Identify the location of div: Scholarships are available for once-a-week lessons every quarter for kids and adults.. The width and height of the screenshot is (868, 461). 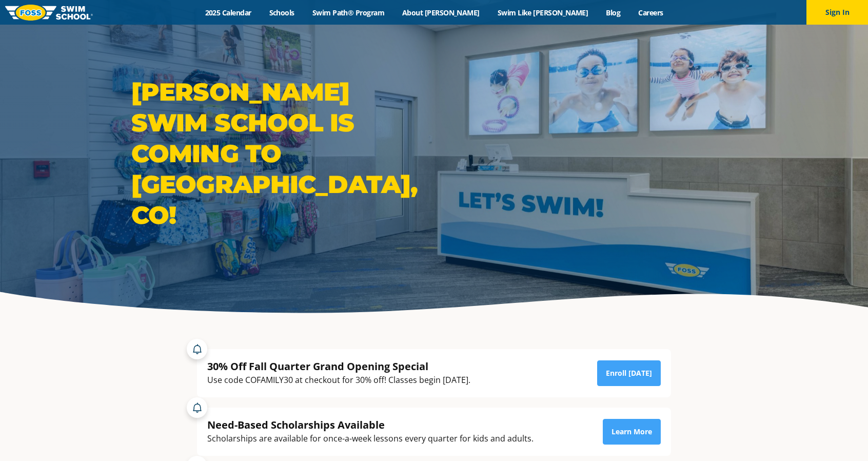
(370, 438).